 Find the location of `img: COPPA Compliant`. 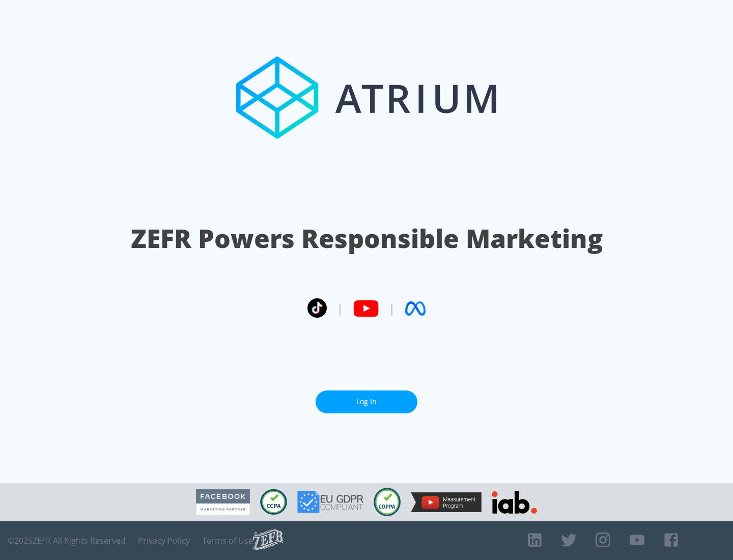

img: COPPA Compliant is located at coordinates (387, 502).